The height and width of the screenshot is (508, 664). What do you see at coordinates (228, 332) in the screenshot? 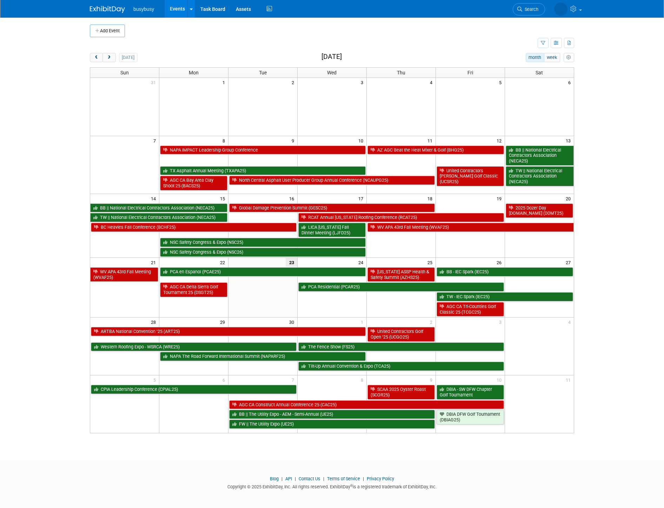
I see `a: ARTBA National Convention ’25 (ART25)` at bounding box center [228, 332].